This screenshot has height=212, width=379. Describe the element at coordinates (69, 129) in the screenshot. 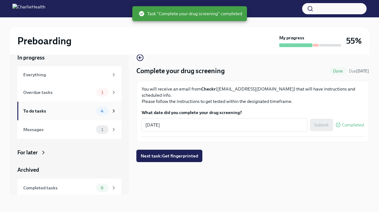

I see `a: Messages1` at that location.